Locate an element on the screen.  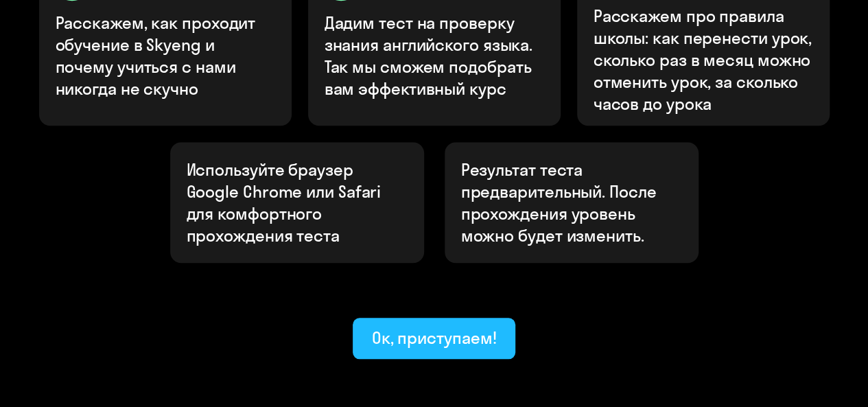
p: Дадим тест на проверку знания английского языка. Так мы сможем подобрать вам эффективный курс is located at coordinates (436, 56).